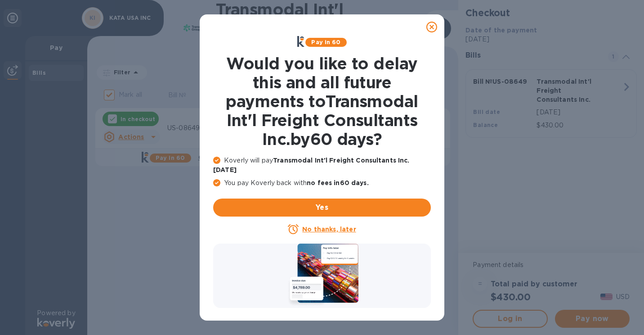  What do you see at coordinates (329, 229) in the screenshot?
I see `u: No thanks, later` at bounding box center [329, 229].